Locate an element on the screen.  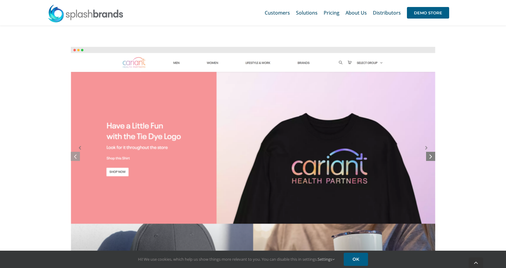
a: Settings is located at coordinates (326, 259).